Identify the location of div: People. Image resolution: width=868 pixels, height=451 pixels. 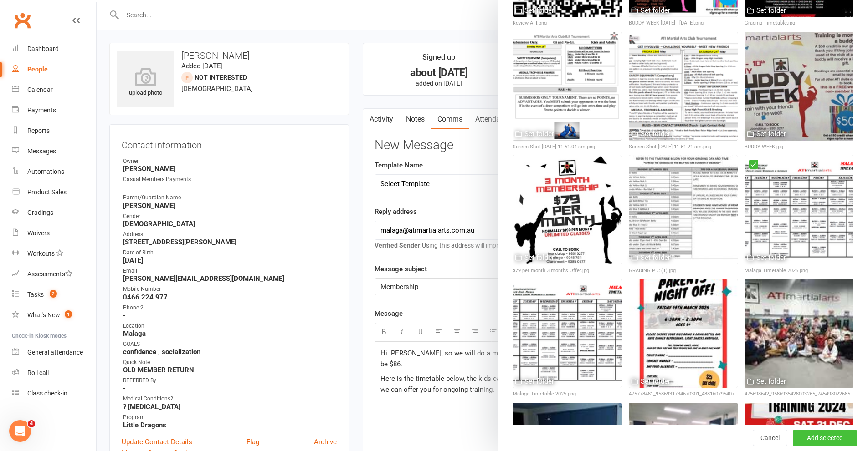
(37, 69).